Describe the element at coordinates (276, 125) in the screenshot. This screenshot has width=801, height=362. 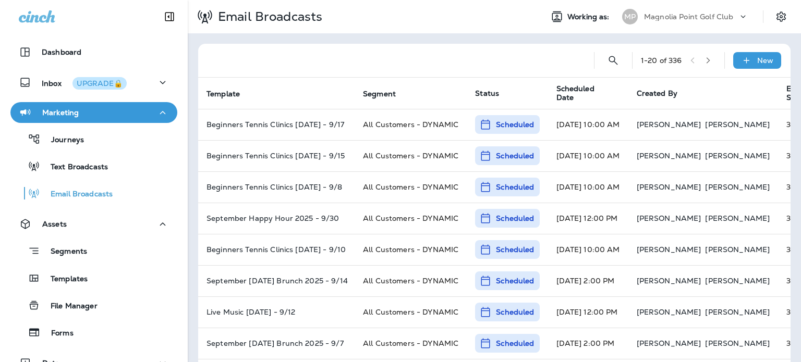
I see `p: Beginners Tennis Clinics September 2025 - 9/17` at that location.